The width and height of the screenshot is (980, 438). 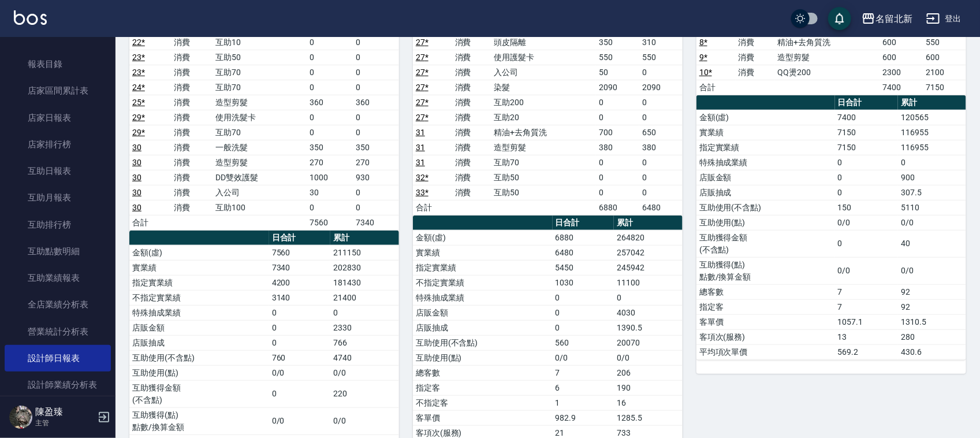 What do you see at coordinates (300, 358) in the screenshot?
I see `td: 760` at bounding box center [300, 358].